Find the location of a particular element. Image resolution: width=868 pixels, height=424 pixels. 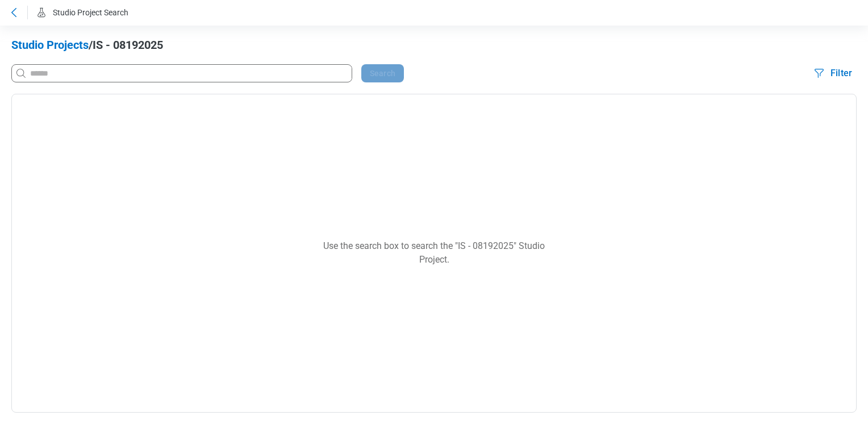

button: Filter is located at coordinates (833, 73).